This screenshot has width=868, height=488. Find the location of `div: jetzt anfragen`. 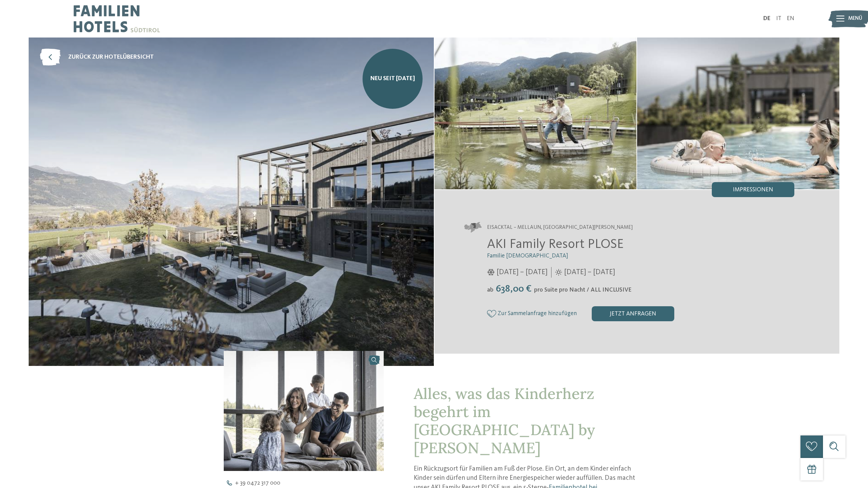

div: jetzt anfragen is located at coordinates (633, 314).